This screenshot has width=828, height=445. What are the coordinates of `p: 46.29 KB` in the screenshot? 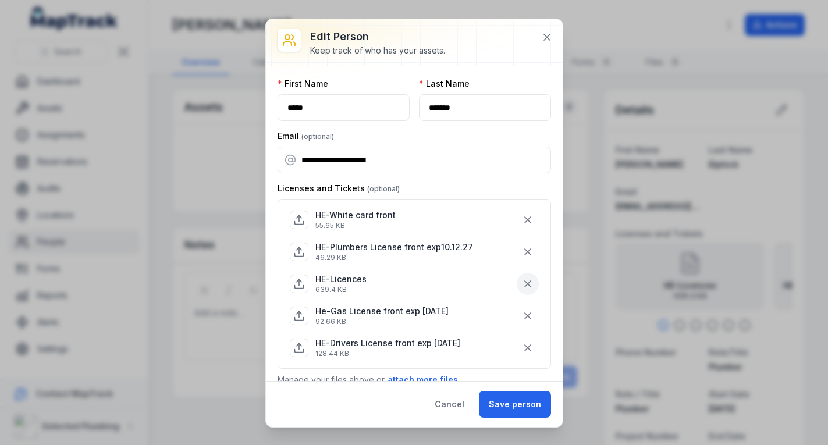 It's located at (394, 258).